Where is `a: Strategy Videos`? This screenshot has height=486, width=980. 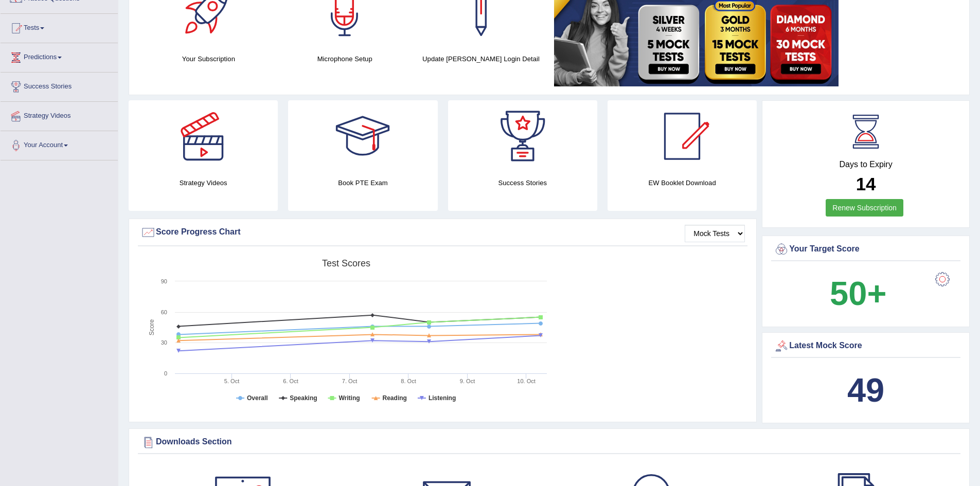 a: Strategy Videos is located at coordinates (59, 115).